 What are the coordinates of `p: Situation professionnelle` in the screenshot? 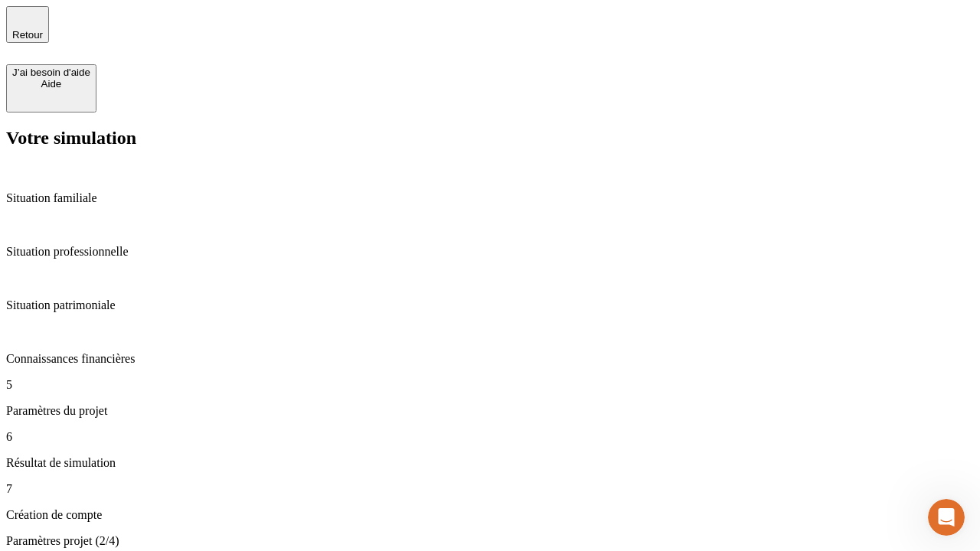 It's located at (490, 252).